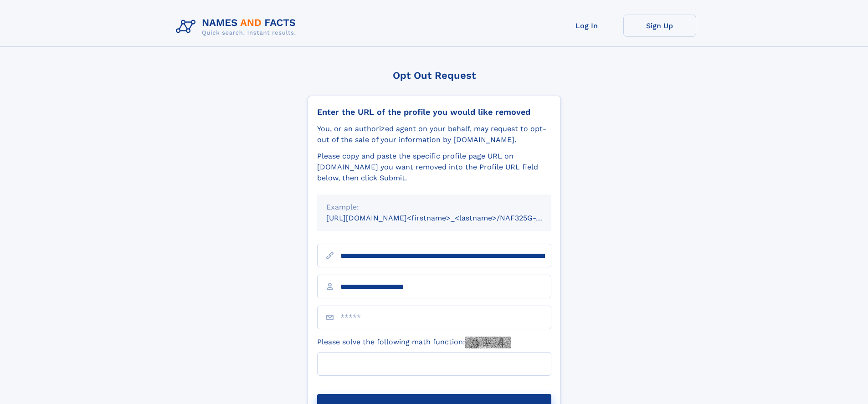 This screenshot has width=868, height=404. Describe the element at coordinates (434, 112) in the screenshot. I see `div: Enter the URL of the profile you would like removed` at that location.